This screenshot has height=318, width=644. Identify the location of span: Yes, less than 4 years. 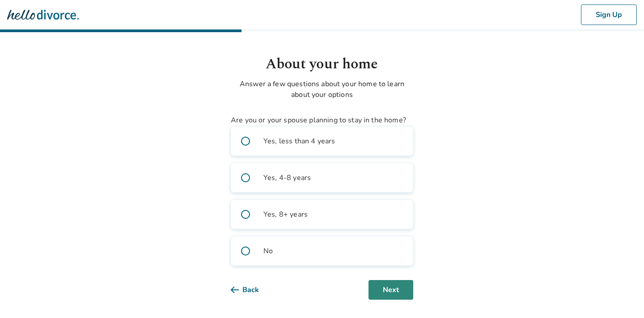
(299, 141).